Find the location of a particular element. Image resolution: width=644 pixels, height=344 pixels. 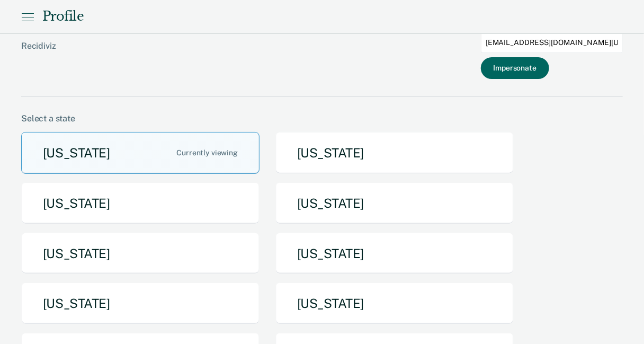

button: Impersonate is located at coordinates (515, 68).